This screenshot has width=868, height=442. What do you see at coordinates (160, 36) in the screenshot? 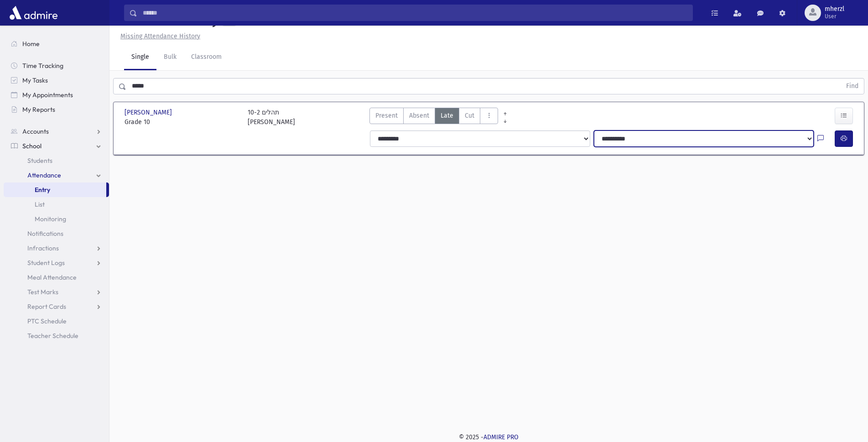
I see `u: Missing Attendance History` at bounding box center [160, 36].